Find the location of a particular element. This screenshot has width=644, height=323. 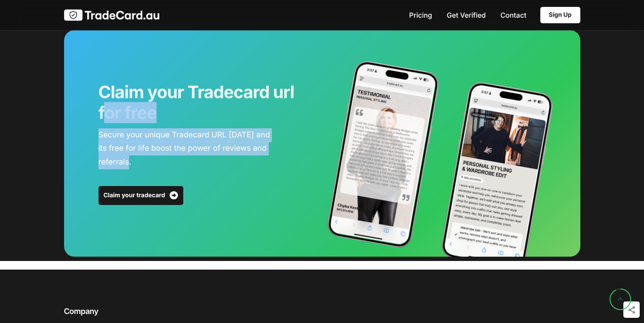

button: Share is located at coordinates (631, 310).